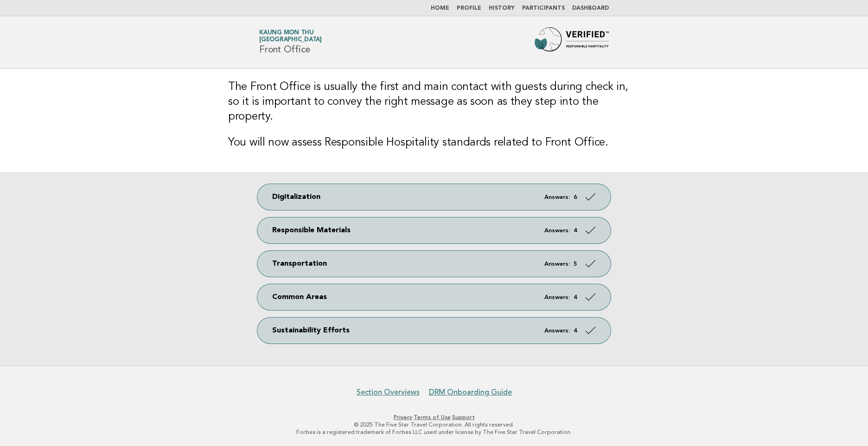  I want to click on a: Common Areas Answers: 4, so click(434, 297).